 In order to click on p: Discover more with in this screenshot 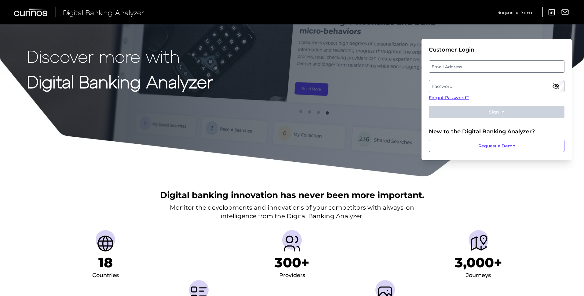, I will do `click(120, 56)`.